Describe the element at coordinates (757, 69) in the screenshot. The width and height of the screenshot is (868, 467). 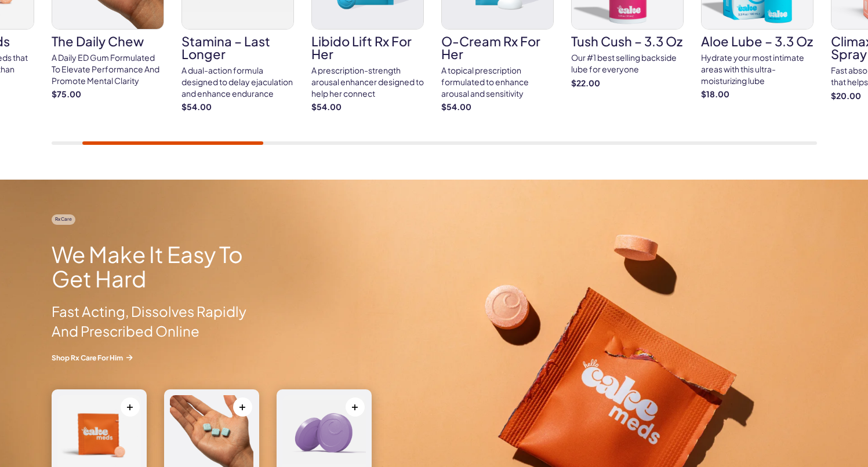
I see `div: Hydrate your most intimate areas with this ultra-moisturizing lube` at that location.